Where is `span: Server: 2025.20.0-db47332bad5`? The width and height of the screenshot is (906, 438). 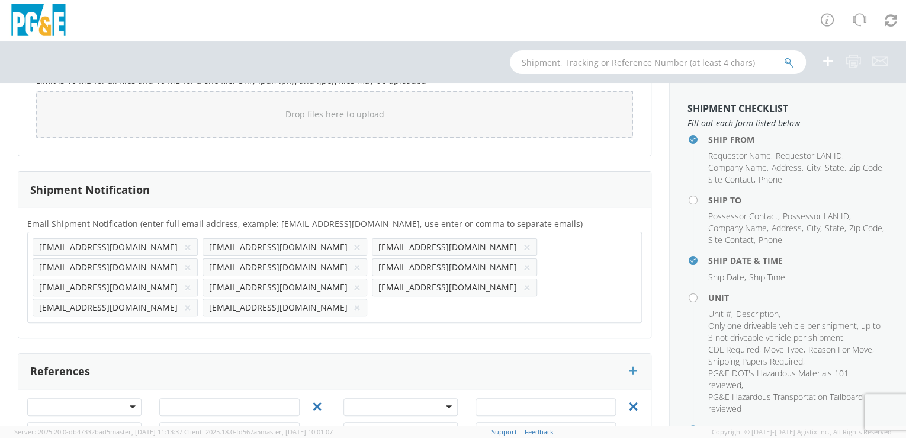 span: Server: 2025.20.0-db47332bad5 is located at coordinates (98, 431).